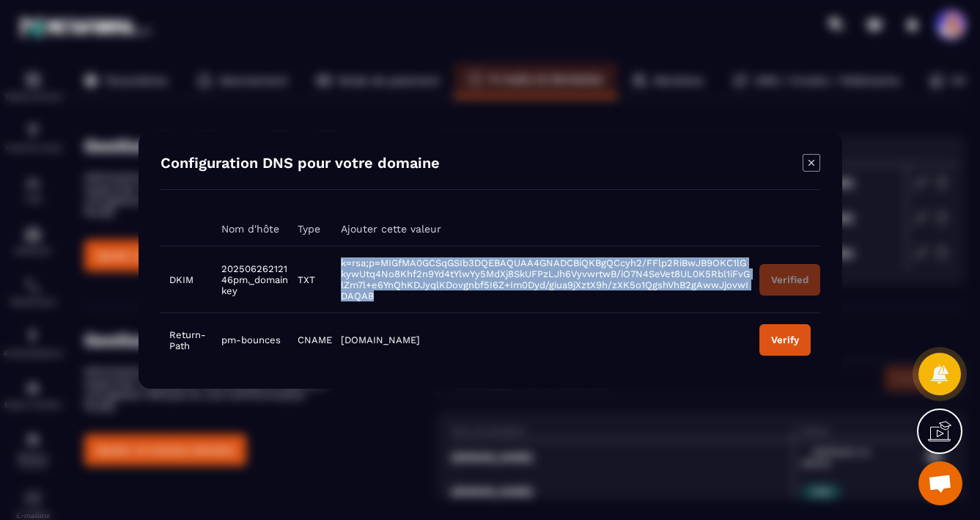 The image size is (980, 520). What do you see at coordinates (250, 340) in the screenshot?
I see `span: pm-bounces` at bounding box center [250, 340].